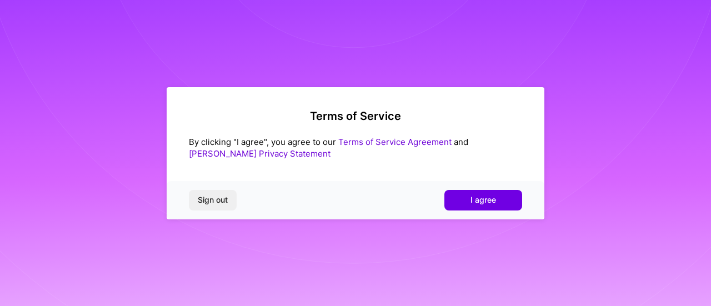  I want to click on a: Terms of Service Agreement, so click(395, 142).